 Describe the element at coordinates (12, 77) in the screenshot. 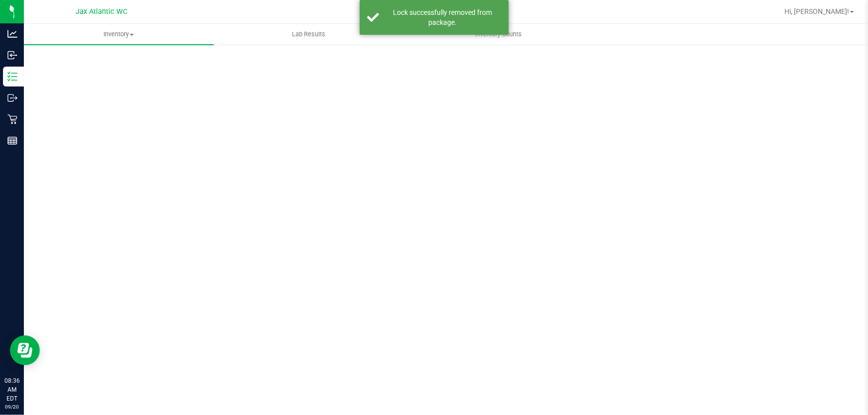

I see `inline-svg: Inventory` at that location.